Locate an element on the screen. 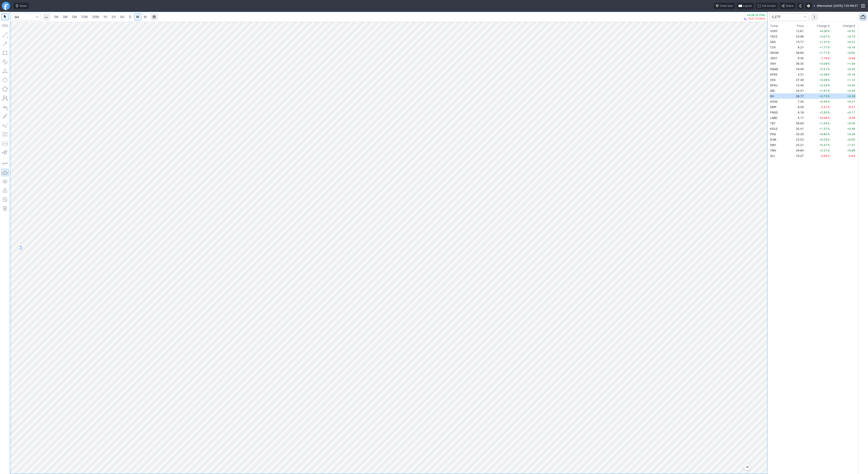 The height and width of the screenshot is (474, 868). td: 33.20 is located at coordinates (796, 134).